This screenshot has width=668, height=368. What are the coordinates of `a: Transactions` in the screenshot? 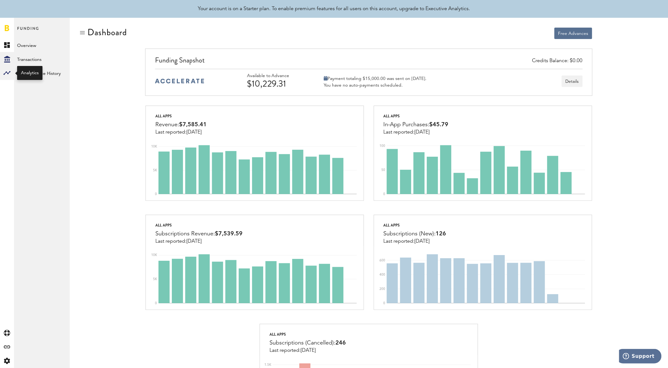 It's located at (42, 59).